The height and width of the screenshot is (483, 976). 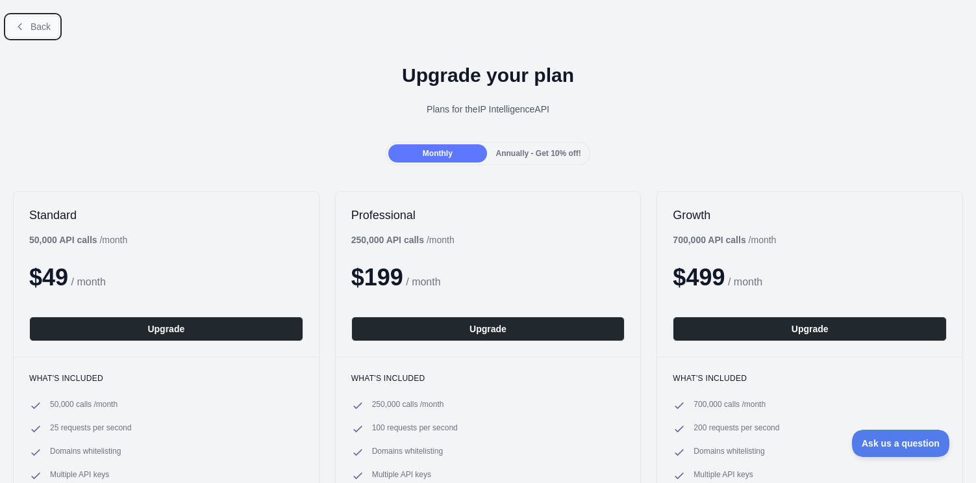 What do you see at coordinates (388, 240) in the screenshot?
I see `b: 250,000 API calls` at bounding box center [388, 240].